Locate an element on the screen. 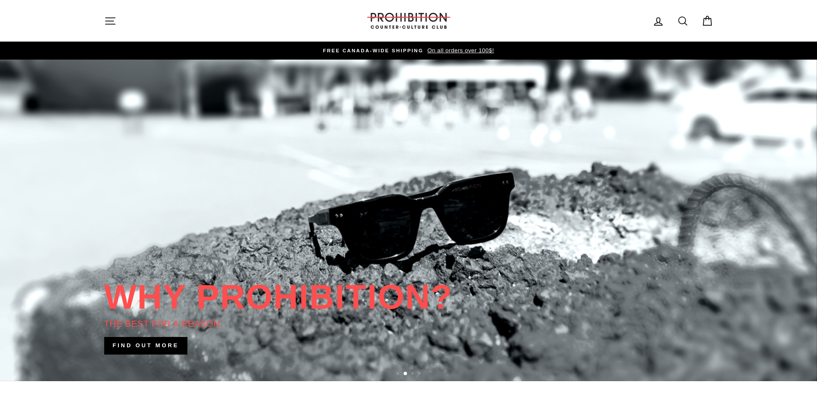 The height and width of the screenshot is (394, 817). span: FREE CANADA-WIDE SHIPPING is located at coordinates (373, 51).